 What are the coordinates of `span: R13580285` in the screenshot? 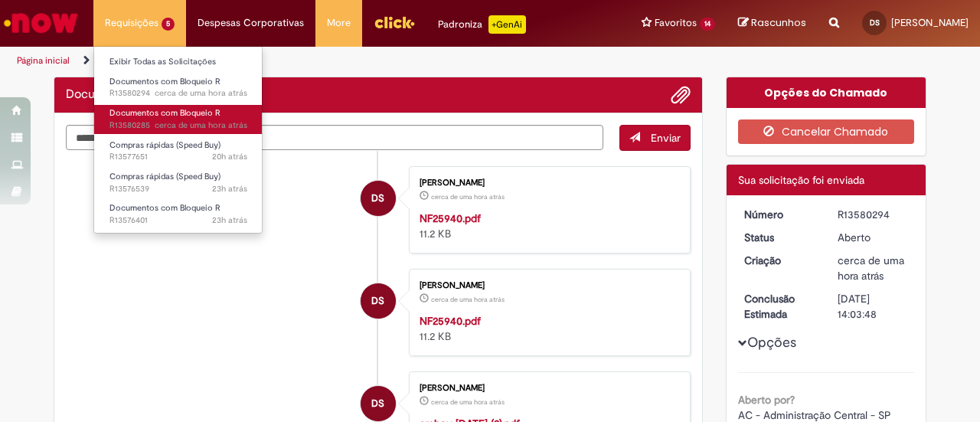 It's located at (179, 126).